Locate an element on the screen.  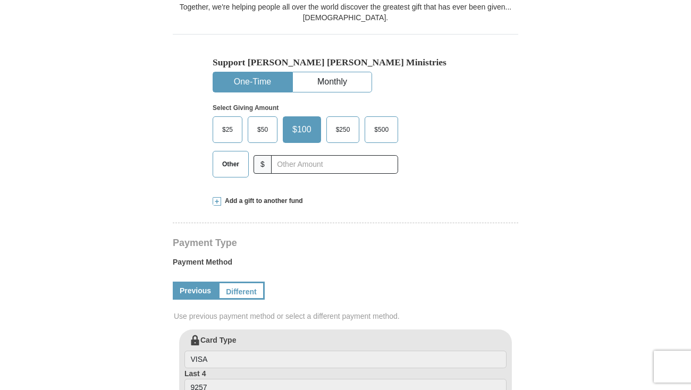
a: Different is located at coordinates (241, 291).